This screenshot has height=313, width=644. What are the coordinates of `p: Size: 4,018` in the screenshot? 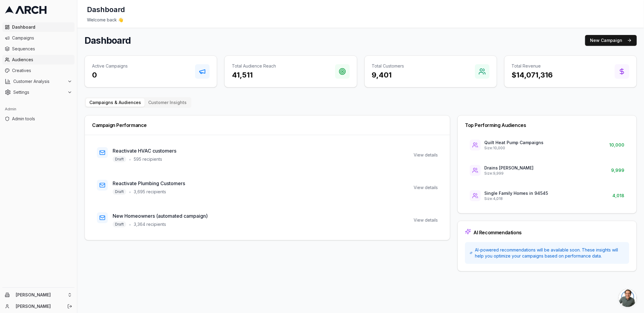 It's located at (516, 199).